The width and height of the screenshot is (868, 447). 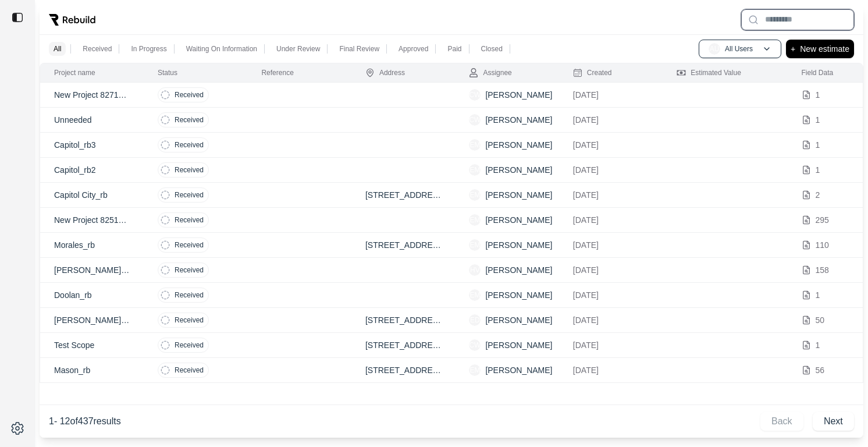 I want to click on div: Project name, so click(x=74, y=73).